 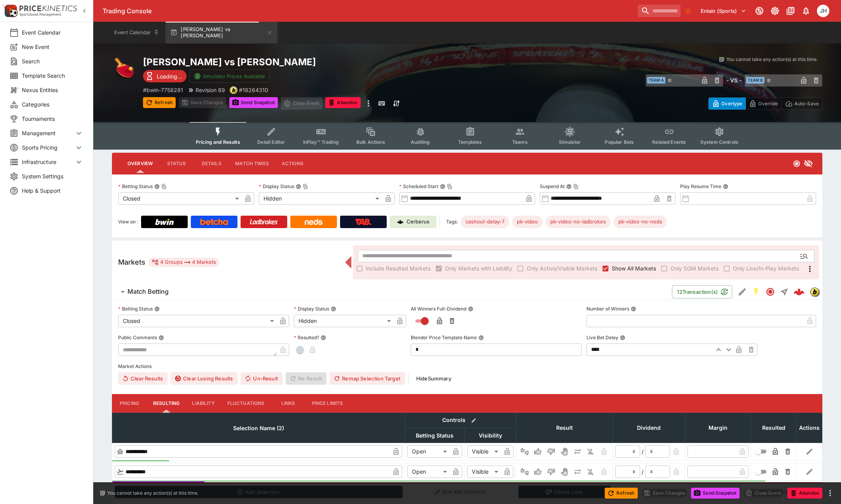 I want to click on h2: Copy To Clipboard, so click(x=313, y=62).